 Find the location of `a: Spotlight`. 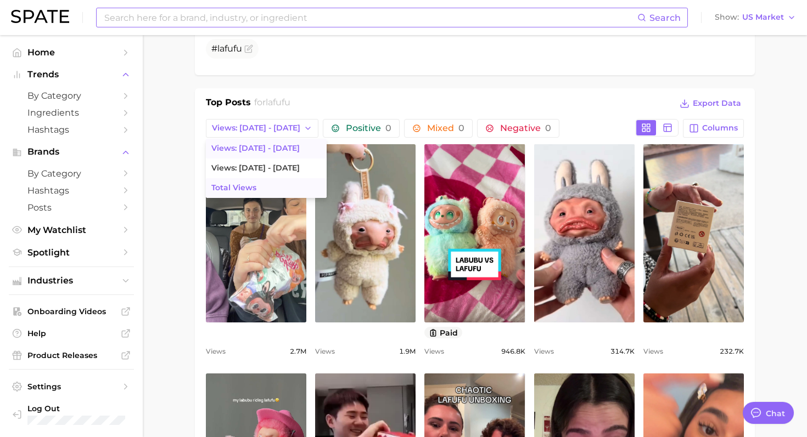

a: Spotlight is located at coordinates (71, 252).